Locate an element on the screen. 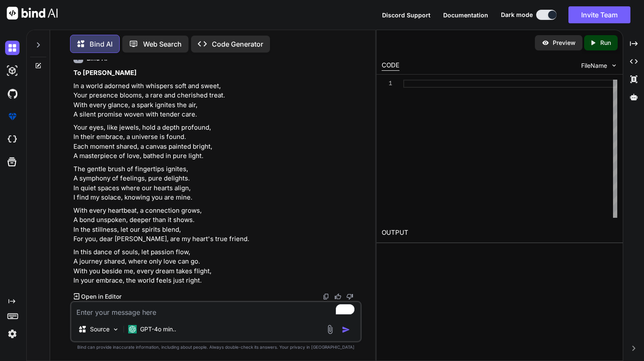 The width and height of the screenshot is (644, 361). img: attachment is located at coordinates (330, 330).